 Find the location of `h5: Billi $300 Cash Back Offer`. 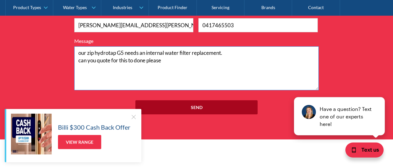

h5: Billi $300 Cash Back Offer is located at coordinates (94, 127).